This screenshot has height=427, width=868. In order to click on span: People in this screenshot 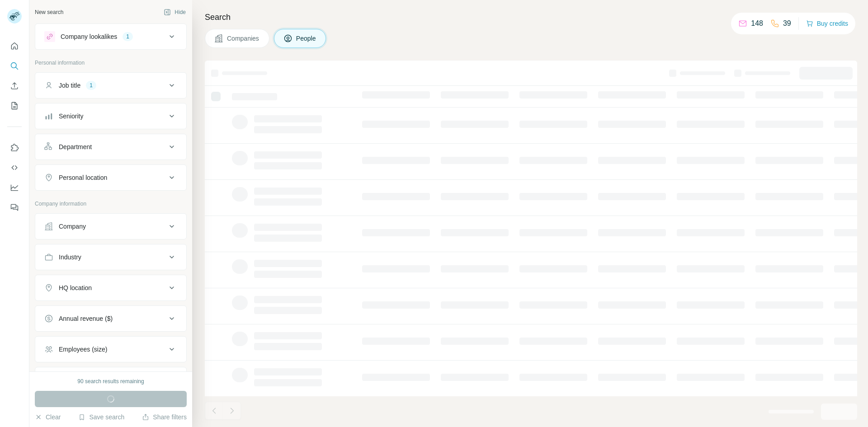, I will do `click(307, 39)`.